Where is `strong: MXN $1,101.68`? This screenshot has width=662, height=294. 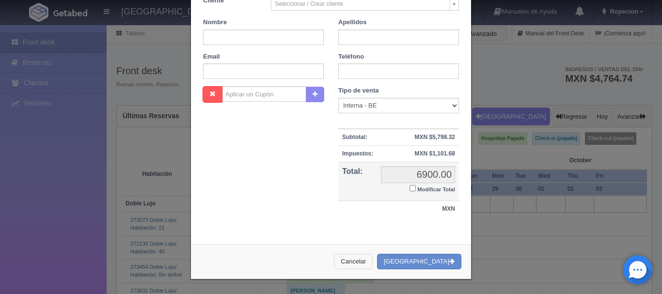 strong: MXN $1,101.68 is located at coordinates (435, 154).